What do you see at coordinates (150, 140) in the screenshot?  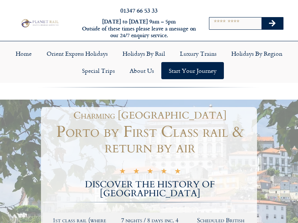 I see `h1: Porto by First Class rail & return by air` at bounding box center [150, 140].